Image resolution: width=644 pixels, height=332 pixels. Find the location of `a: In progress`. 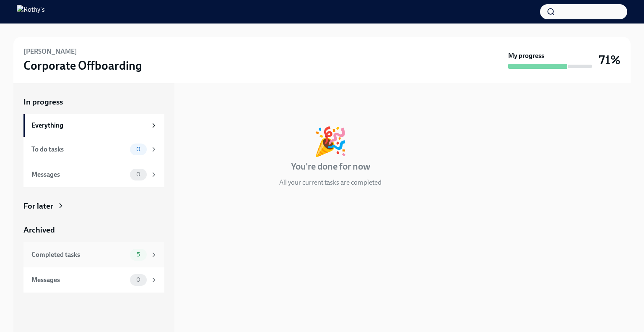

a: In progress is located at coordinates (94, 102).